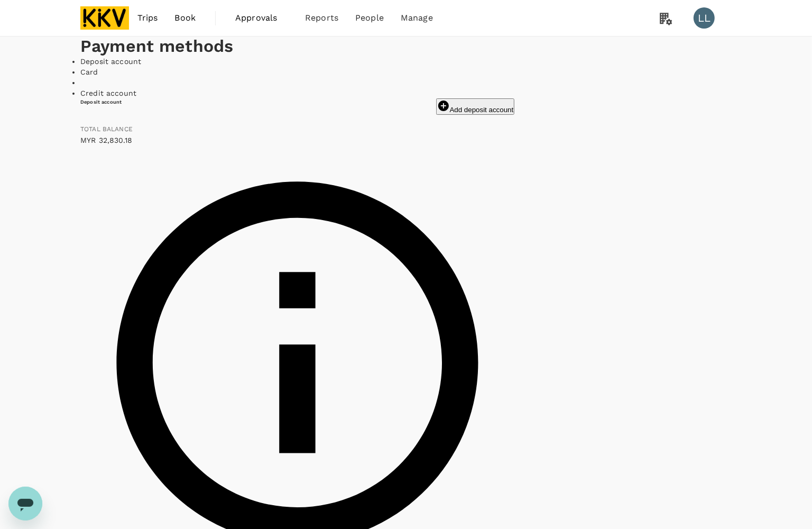 The width and height of the screenshot is (812, 529). What do you see at coordinates (406, 46) in the screenshot?
I see `h1: Payment methods` at bounding box center [406, 46].